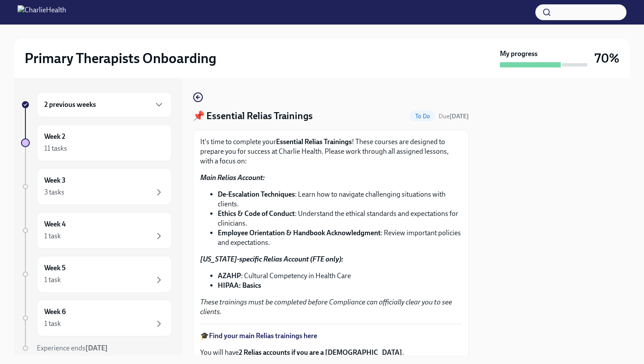  What do you see at coordinates (55, 224) in the screenshot?
I see `h6: Week 4` at bounding box center [55, 224].